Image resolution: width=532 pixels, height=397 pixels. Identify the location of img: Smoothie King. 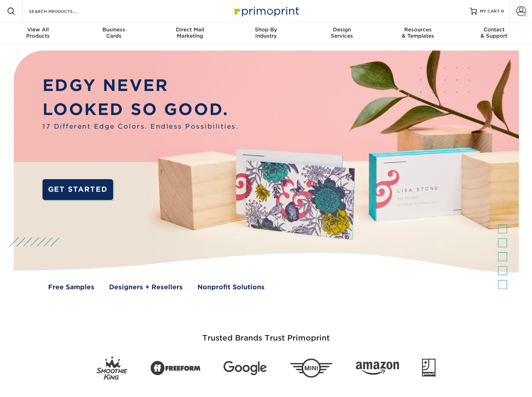
(112, 368).